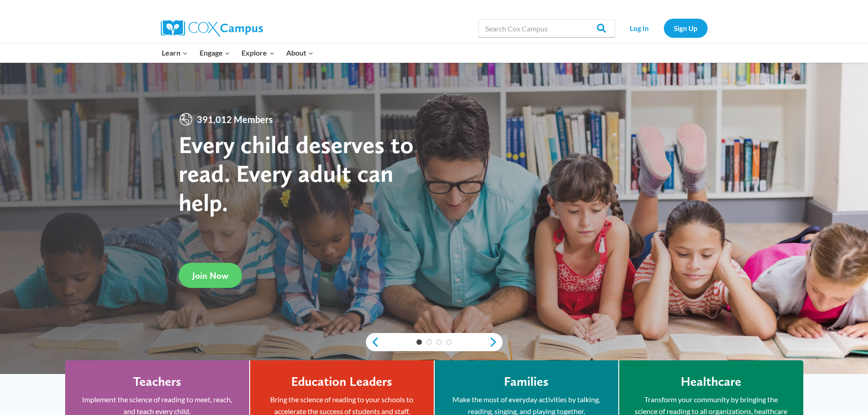 Image resolution: width=868 pixels, height=415 pixels. What do you see at coordinates (300, 53) in the screenshot?
I see `span: About` at bounding box center [300, 53].